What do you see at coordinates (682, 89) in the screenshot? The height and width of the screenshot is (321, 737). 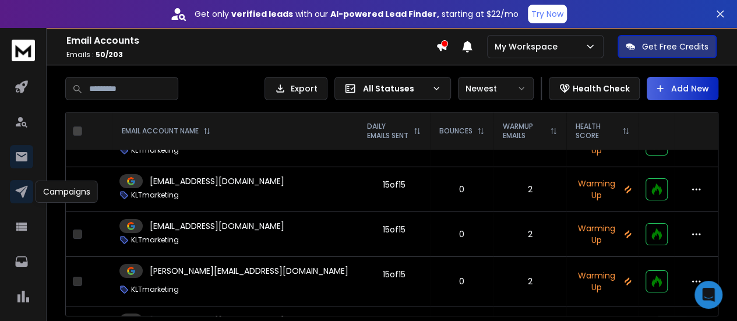 I see `button: Add New` at bounding box center [682, 89].